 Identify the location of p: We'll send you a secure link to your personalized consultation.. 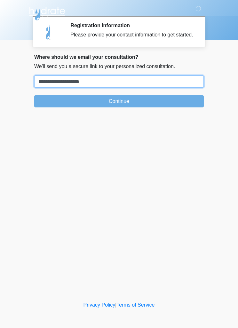
(119, 67).